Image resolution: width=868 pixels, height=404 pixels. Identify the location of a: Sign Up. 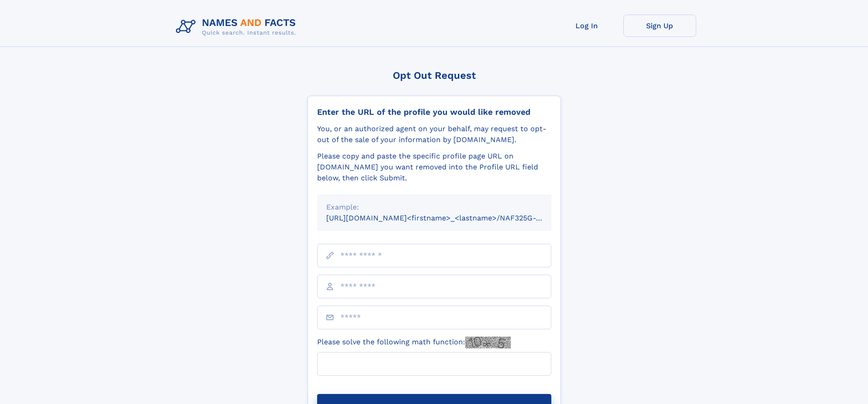
(660, 25).